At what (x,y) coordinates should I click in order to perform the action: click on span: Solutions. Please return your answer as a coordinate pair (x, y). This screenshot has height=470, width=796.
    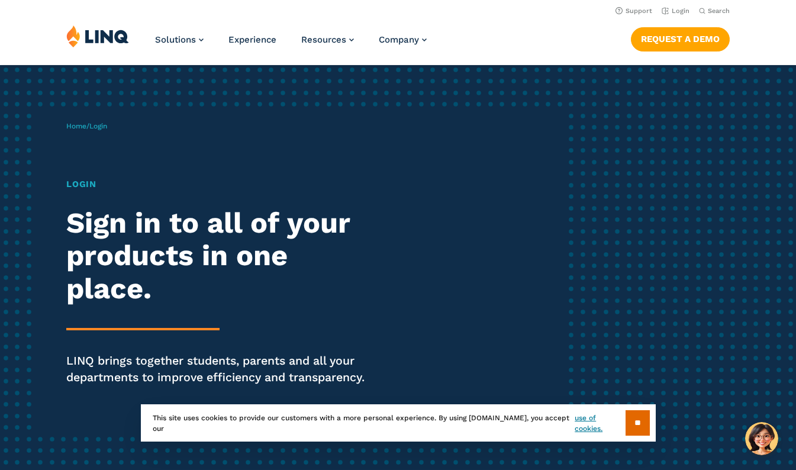
    Looking at the image, I should click on (175, 40).